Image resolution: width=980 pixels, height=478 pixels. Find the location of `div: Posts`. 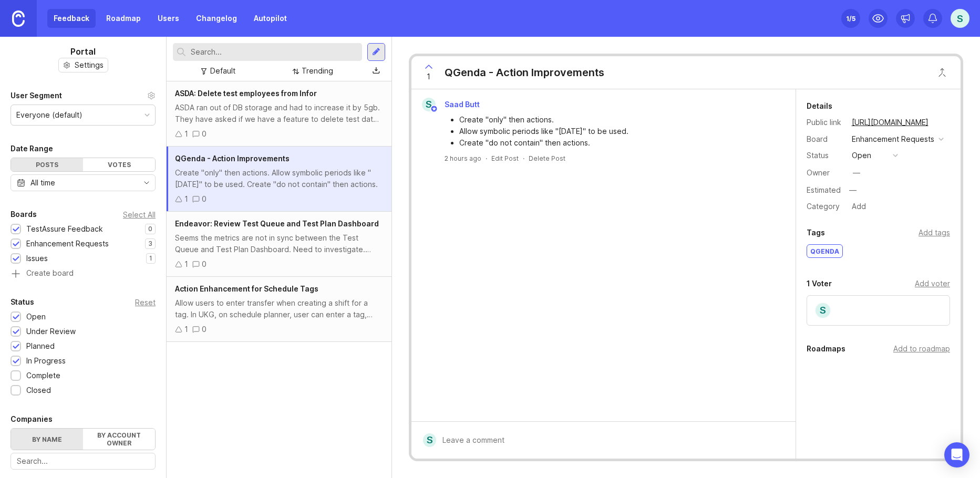

div: Posts is located at coordinates (47, 165).